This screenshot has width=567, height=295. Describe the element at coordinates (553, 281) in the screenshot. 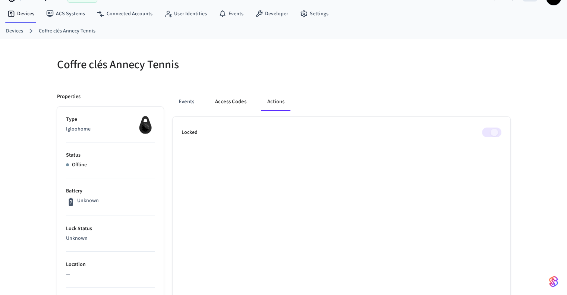

I see `img: SeamLogoGradient.69752ec5.svg` at that location.